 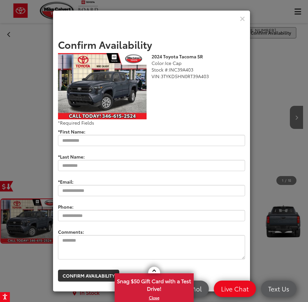 What do you see at coordinates (72, 130) in the screenshot?
I see `label: *First Name:` at bounding box center [72, 130].